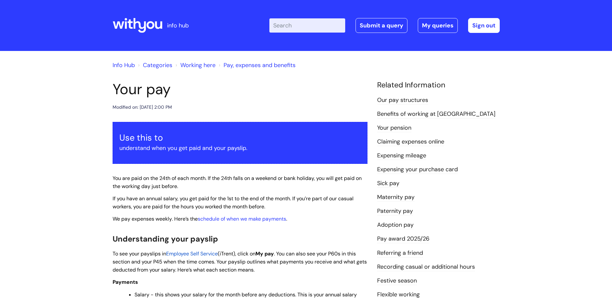  What do you see at coordinates (411, 142) in the screenshot?
I see `a: Claiming expenses online` at bounding box center [411, 142].